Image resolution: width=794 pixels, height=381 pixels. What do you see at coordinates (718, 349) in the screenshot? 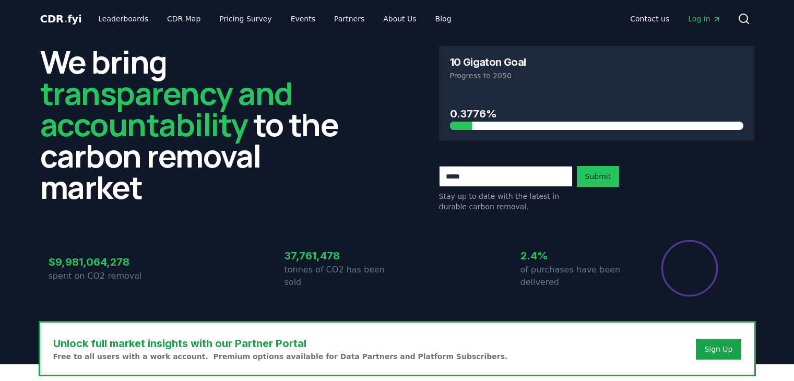
I see `a: Sign Up` at bounding box center [718, 349].